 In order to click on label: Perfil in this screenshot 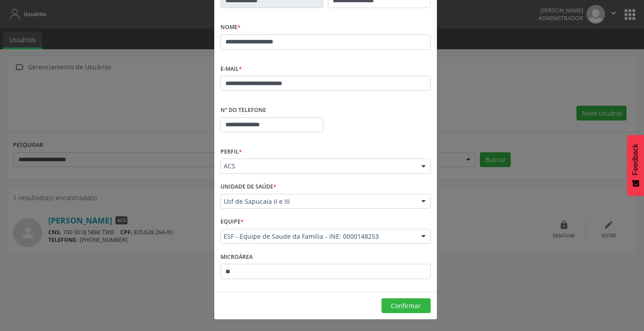, I will do `click(231, 151)`.